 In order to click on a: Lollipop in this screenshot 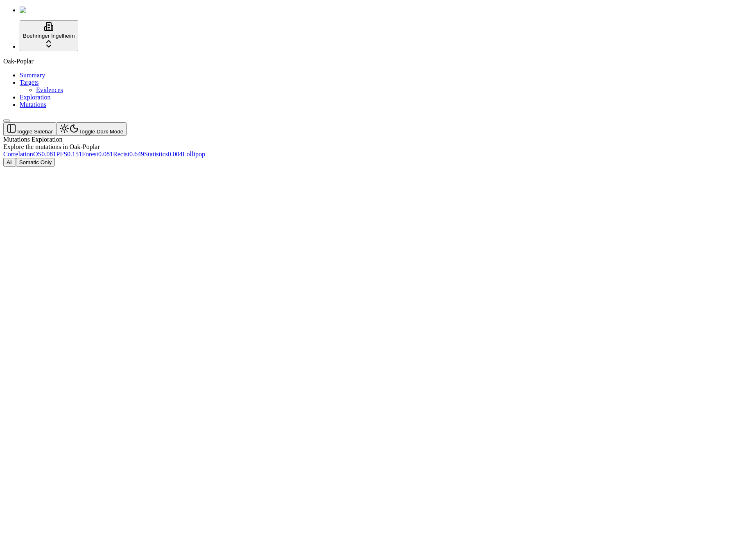, I will do `click(194, 154)`.